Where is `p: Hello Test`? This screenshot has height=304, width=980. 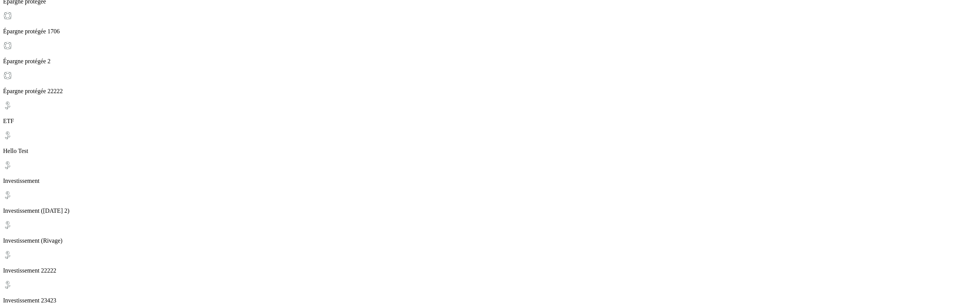 p: Hello Test is located at coordinates (490, 151).